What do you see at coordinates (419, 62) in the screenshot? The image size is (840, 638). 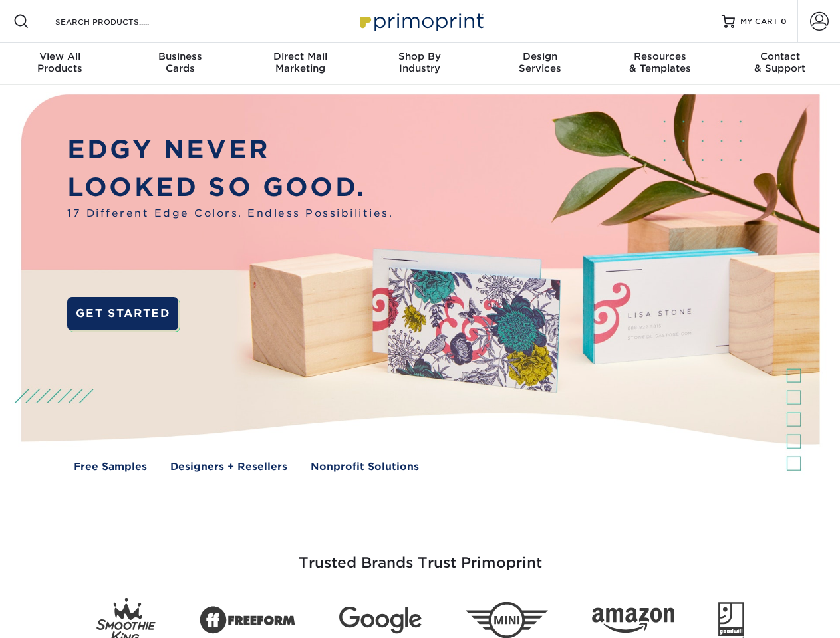 I see `div: Industry` at bounding box center [419, 62].